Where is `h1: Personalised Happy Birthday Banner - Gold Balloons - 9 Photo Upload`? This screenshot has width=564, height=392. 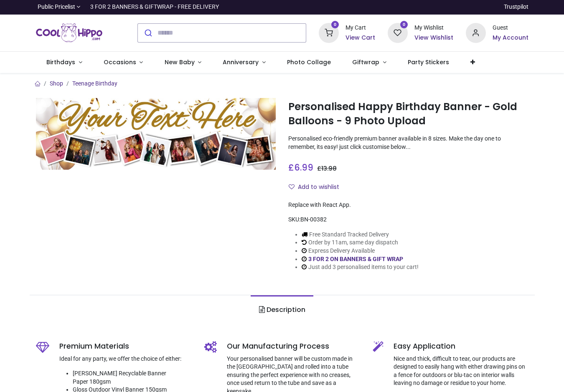 h1: Personalised Happy Birthday Banner - Gold Balloons - 9 Photo Upload is located at coordinates (408, 114).